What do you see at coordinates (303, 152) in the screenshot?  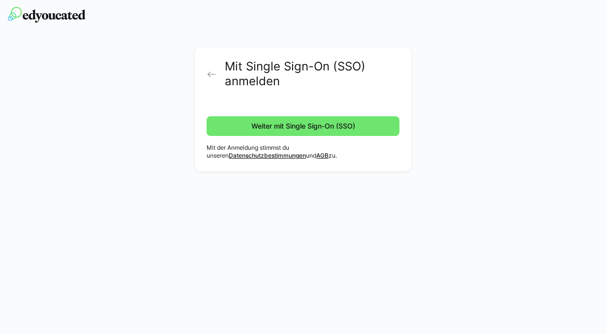 I see `p: Mit der Anmeldung stimmst du unseren und zu.` at bounding box center [303, 152].